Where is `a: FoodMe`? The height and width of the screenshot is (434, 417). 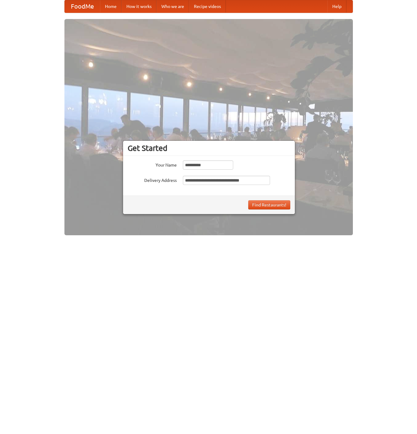
a: FoodMe is located at coordinates (82, 6).